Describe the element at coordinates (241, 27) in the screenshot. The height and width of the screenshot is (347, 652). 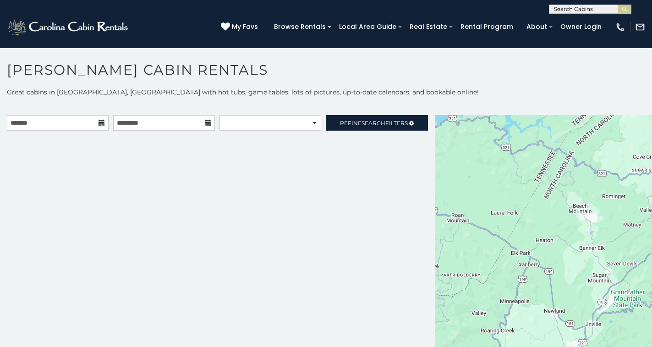
I see `a: My Favs` at that location.